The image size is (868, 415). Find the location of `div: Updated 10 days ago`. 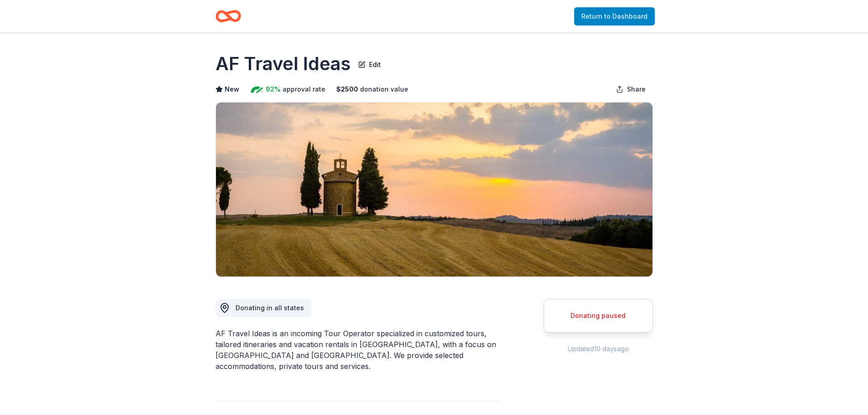

div: Updated 10 days ago is located at coordinates (598, 349).